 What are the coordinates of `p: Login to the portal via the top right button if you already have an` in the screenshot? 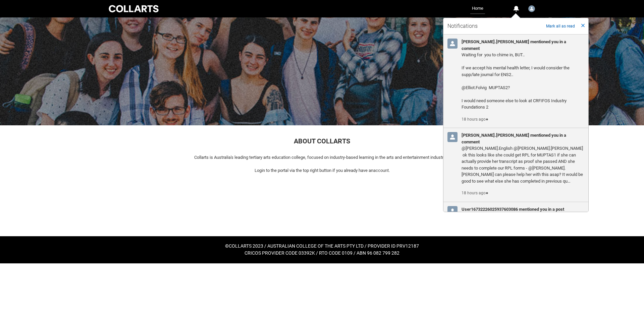 It's located at (322, 171).